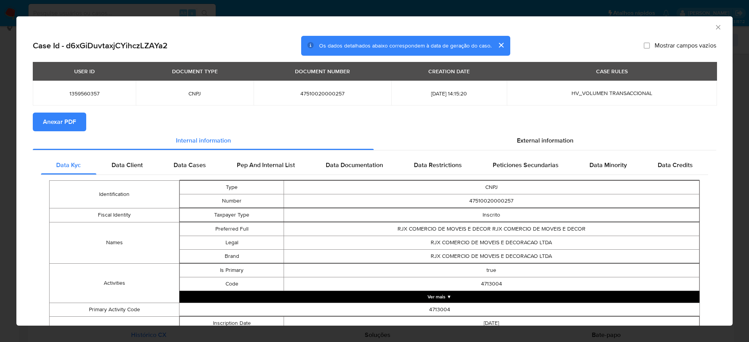 This screenshot has width=749, height=342. What do you see at coordinates (232, 201) in the screenshot?
I see `td: Number` at bounding box center [232, 201].